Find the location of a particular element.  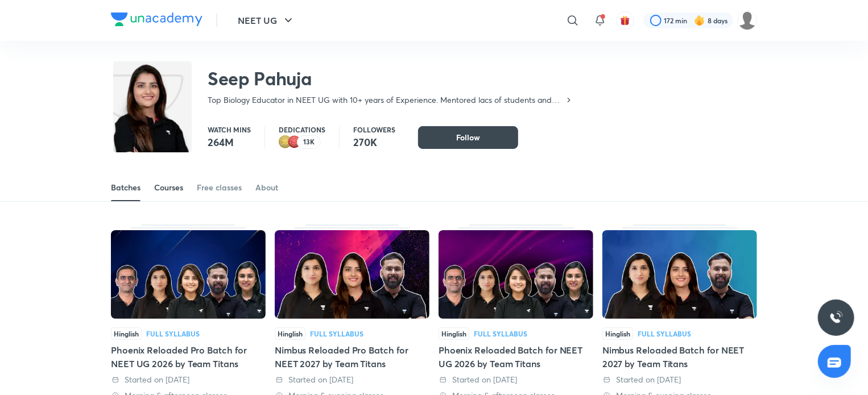

a: Free classes is located at coordinates (219, 188).